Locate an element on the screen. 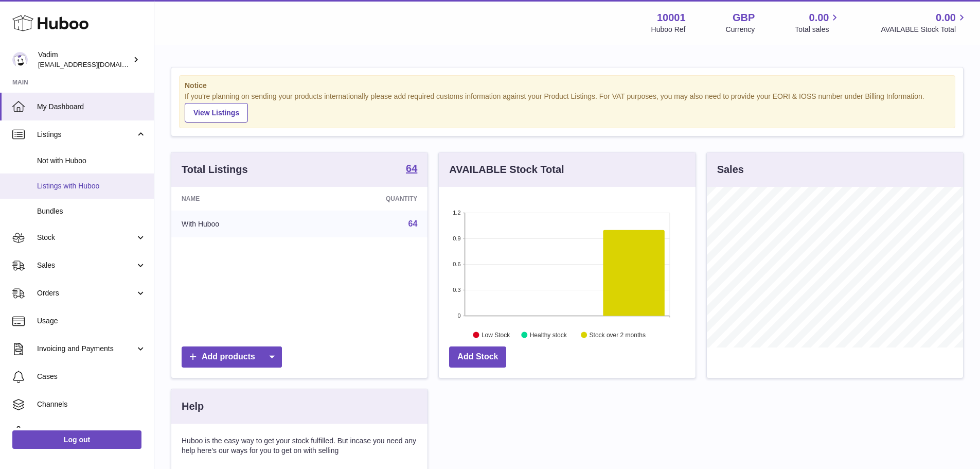  div: Currency is located at coordinates (741, 30).